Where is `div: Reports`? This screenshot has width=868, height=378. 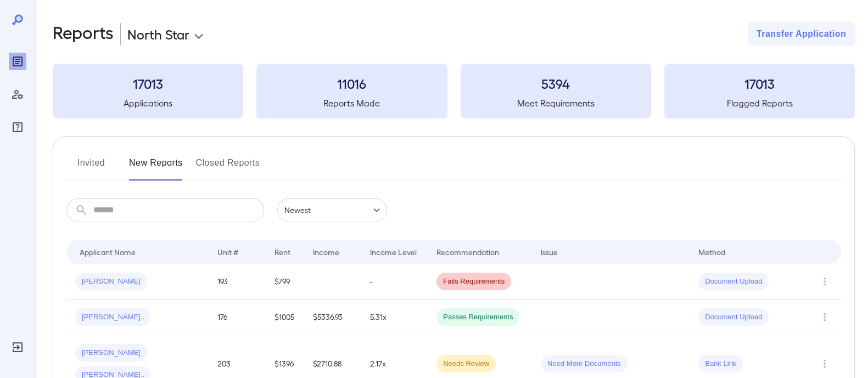 div: Reports is located at coordinates (18, 61).